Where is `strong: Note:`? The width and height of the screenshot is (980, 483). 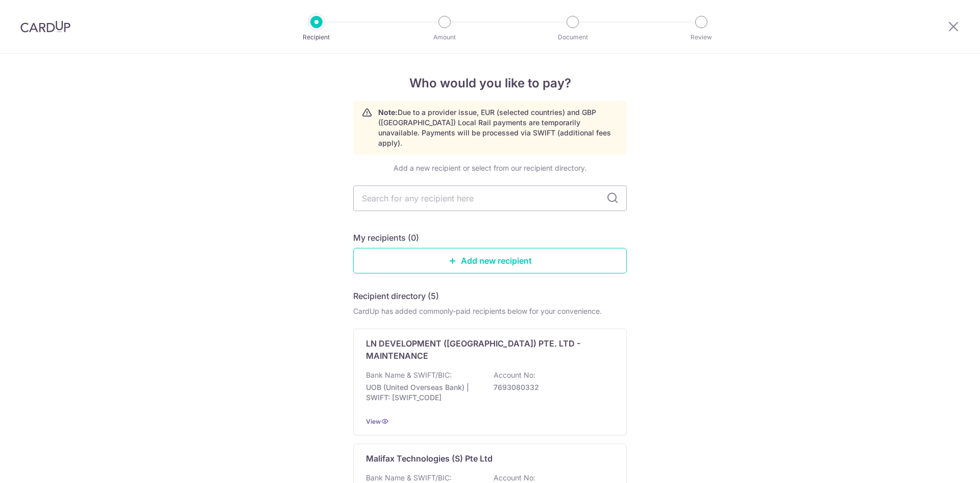
strong: Note: is located at coordinates (388, 112).